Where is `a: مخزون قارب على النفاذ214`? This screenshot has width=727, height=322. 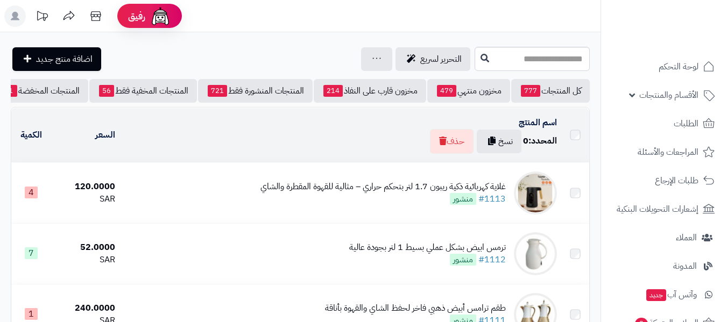 a: مخزون قارب على النفاذ214 is located at coordinates (370, 91).